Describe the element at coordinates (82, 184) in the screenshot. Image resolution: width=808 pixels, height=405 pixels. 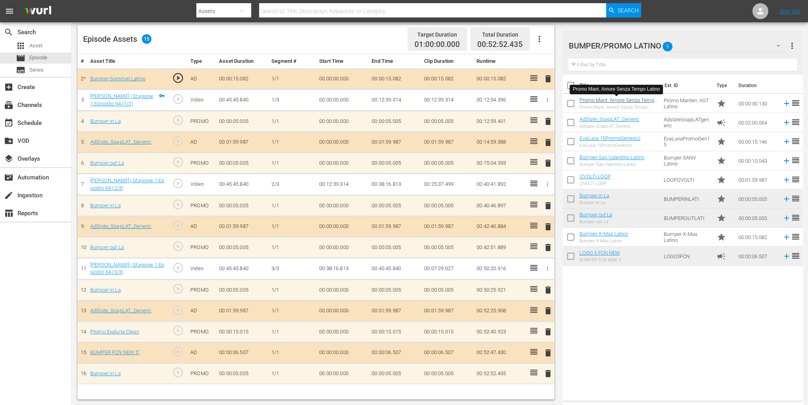
I see `td: 7` at that location.